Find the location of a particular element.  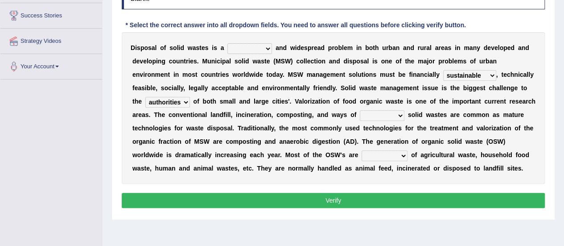

a: Success Stories is located at coordinates (51, 14).